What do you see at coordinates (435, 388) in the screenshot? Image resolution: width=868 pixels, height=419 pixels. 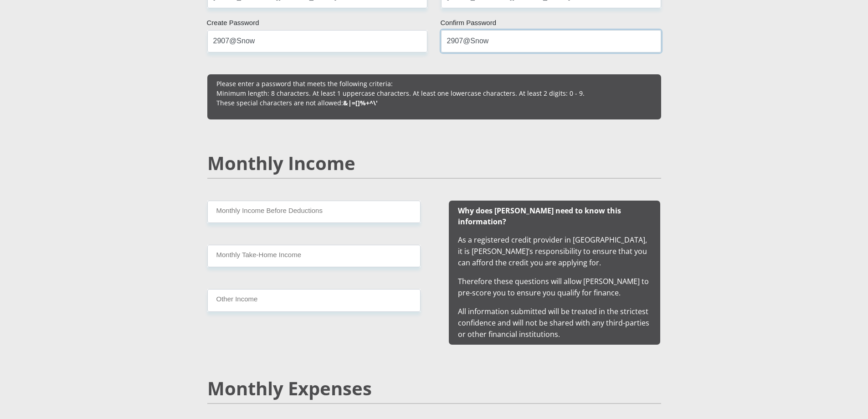 I see `h2: Monthly Expenses` at bounding box center [435, 388].